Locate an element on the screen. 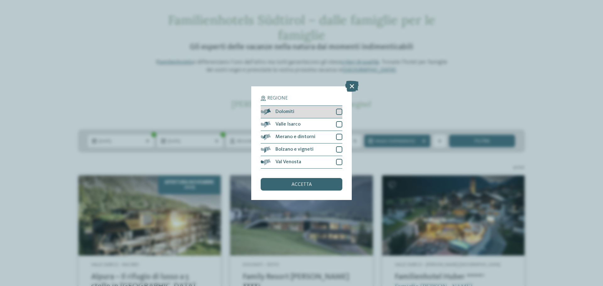 The image size is (603, 286). span: accetta is located at coordinates (302, 185).